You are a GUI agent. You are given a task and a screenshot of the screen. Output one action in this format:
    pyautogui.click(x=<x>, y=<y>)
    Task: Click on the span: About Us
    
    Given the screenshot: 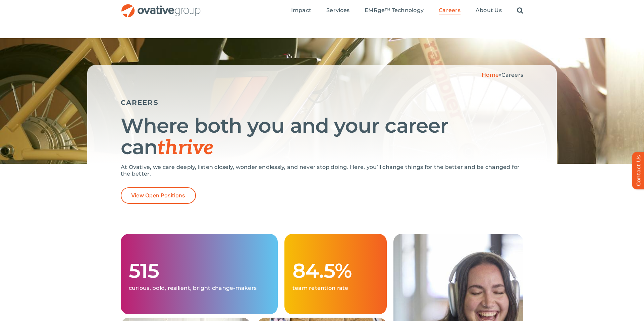 What is the action you would take?
    pyautogui.click(x=488, y=10)
    